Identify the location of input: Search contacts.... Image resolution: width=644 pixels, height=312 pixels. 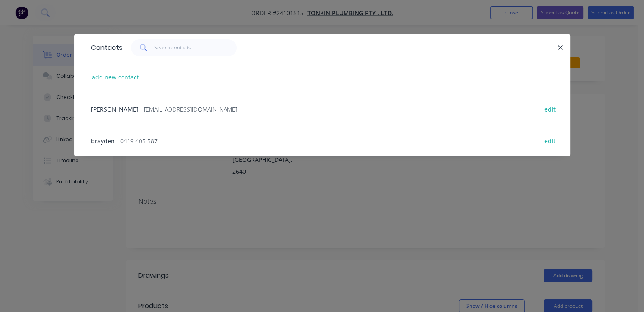
(195, 48).